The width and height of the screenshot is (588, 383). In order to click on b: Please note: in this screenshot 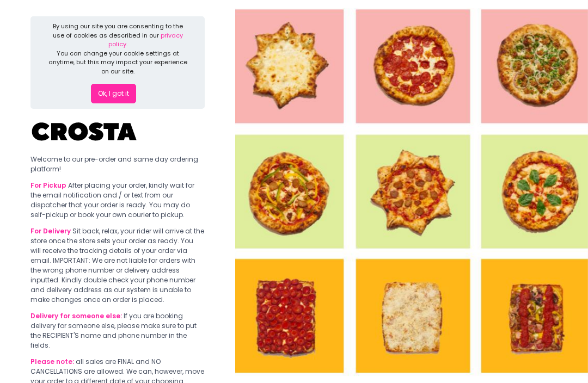, I will do `click(52, 362)`.